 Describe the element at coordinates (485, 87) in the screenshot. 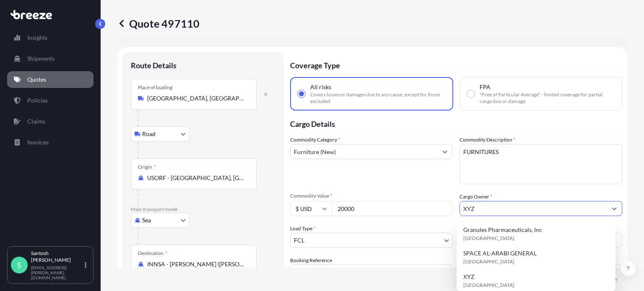

I see `span: FPA` at that location.